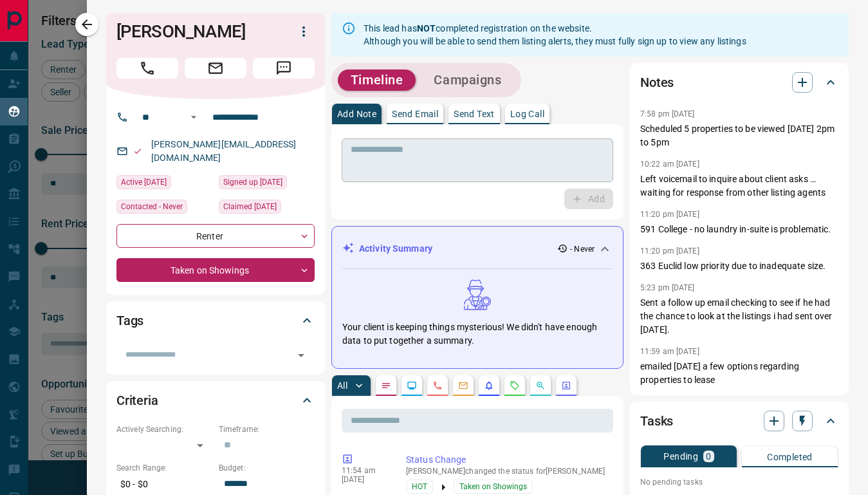 This screenshot has height=495, width=868. I want to click on div: Activity Summary- Never, so click(477, 249).